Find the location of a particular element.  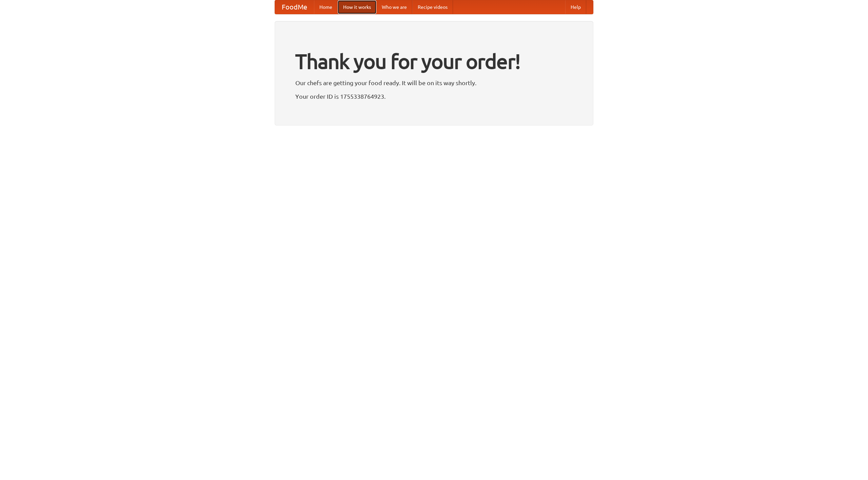

a: FoodMe is located at coordinates (295, 7).